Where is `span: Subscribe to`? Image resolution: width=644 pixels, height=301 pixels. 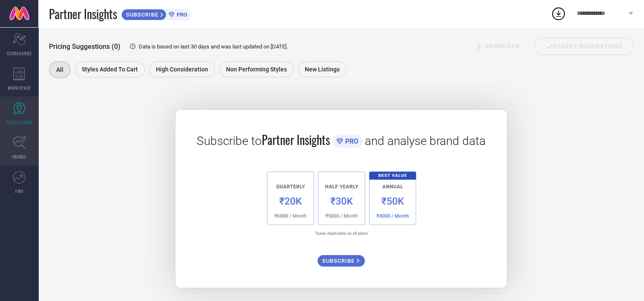 span: Subscribe to is located at coordinates (229, 141).